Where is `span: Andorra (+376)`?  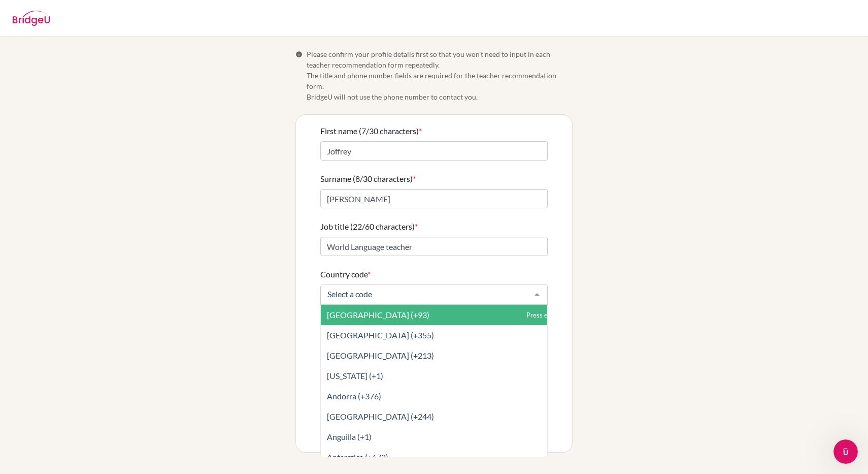 span: Andorra (+376) is located at coordinates (354, 395).